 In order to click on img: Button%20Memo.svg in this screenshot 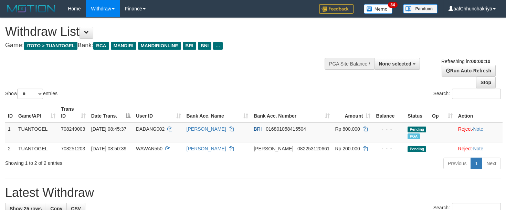, I will do `click(378, 9)`.